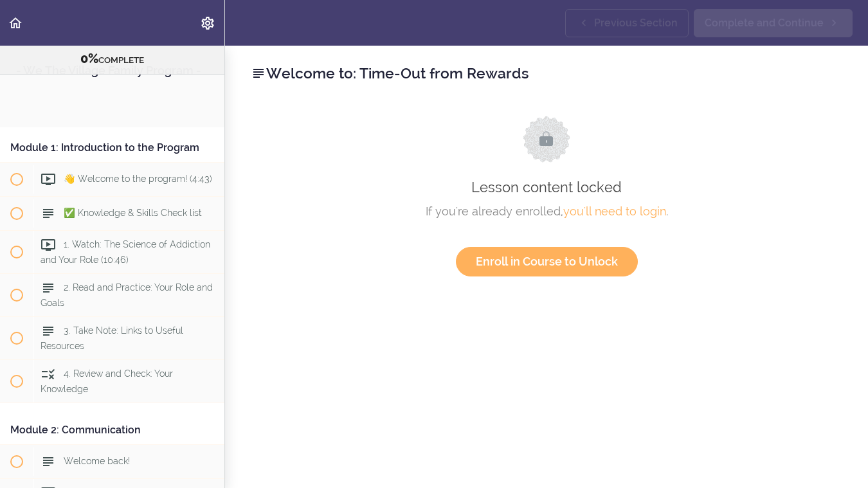 The width and height of the screenshot is (868, 488). What do you see at coordinates (764, 23) in the screenshot?
I see `span: Complete and Continue` at bounding box center [764, 23].